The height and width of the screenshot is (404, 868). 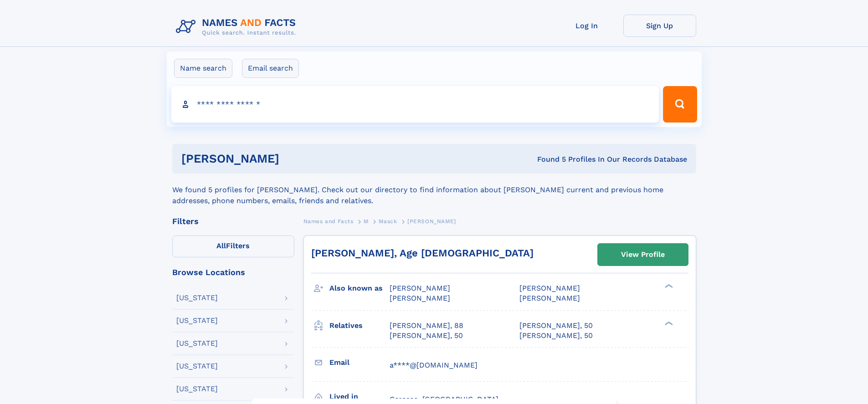 I want to click on span: M, so click(x=366, y=221).